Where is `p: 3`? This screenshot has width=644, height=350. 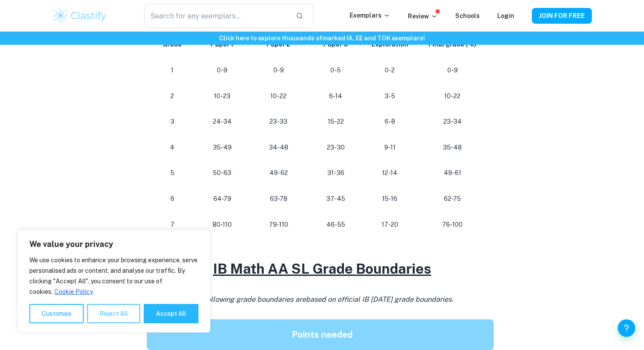 p: 3 is located at coordinates (172, 121).